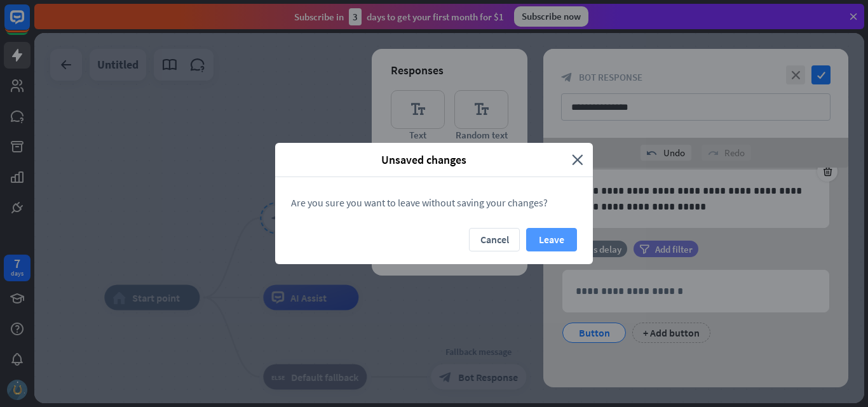 The image size is (868, 407). Describe the element at coordinates (578, 159) in the screenshot. I see `i: close` at that location.